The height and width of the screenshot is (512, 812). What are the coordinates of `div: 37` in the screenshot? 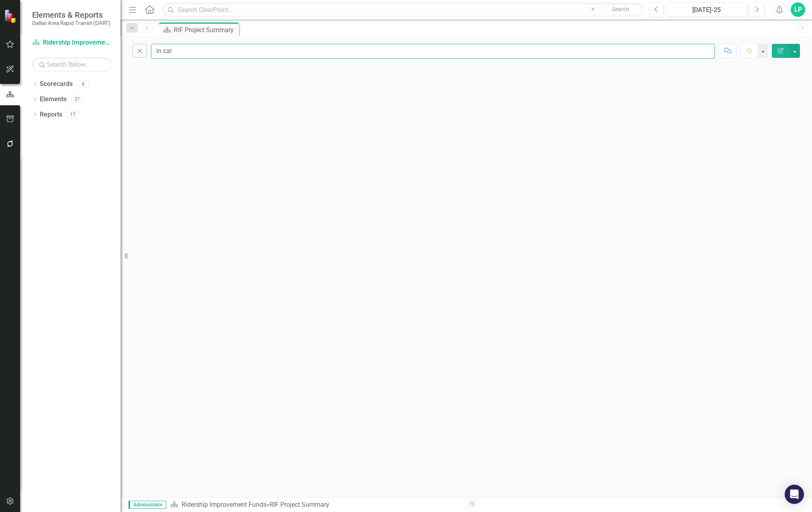 It's located at (77, 99).